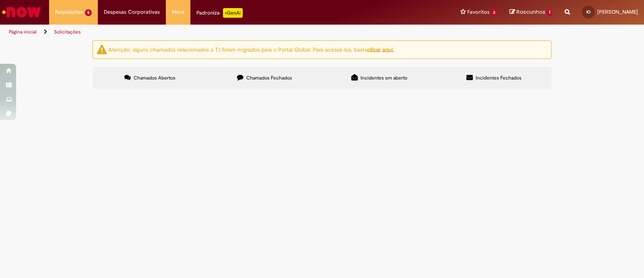  What do you see at coordinates (220, 13) in the screenshot?
I see `div: Padroniza` at bounding box center [220, 13].